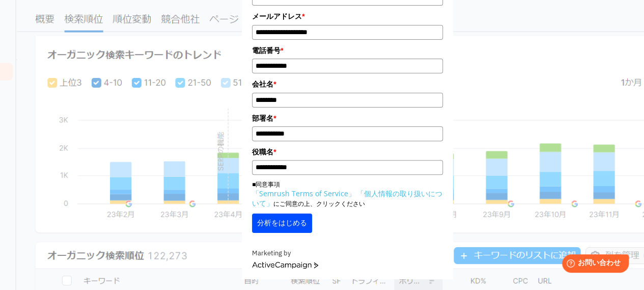 Image resolution: width=644 pixels, height=290 pixels. What do you see at coordinates (347, 152) in the screenshot?
I see `label: 役職名` at bounding box center [347, 152].